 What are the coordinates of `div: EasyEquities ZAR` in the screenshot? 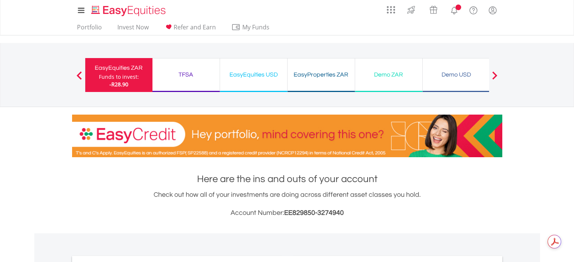 It's located at (119, 68).